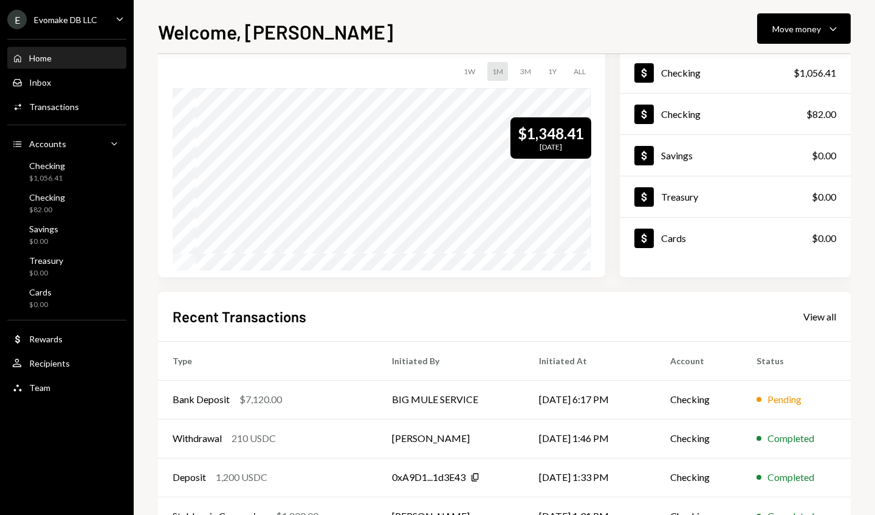 The height and width of the screenshot is (515, 875). I want to click on div: View all, so click(820, 317).